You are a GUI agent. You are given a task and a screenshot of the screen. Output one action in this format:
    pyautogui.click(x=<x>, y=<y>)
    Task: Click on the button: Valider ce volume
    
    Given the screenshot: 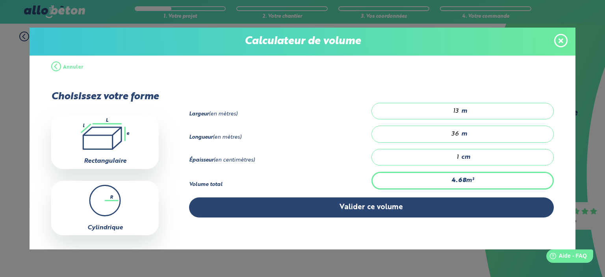 What is the action you would take?
    pyautogui.click(x=371, y=207)
    